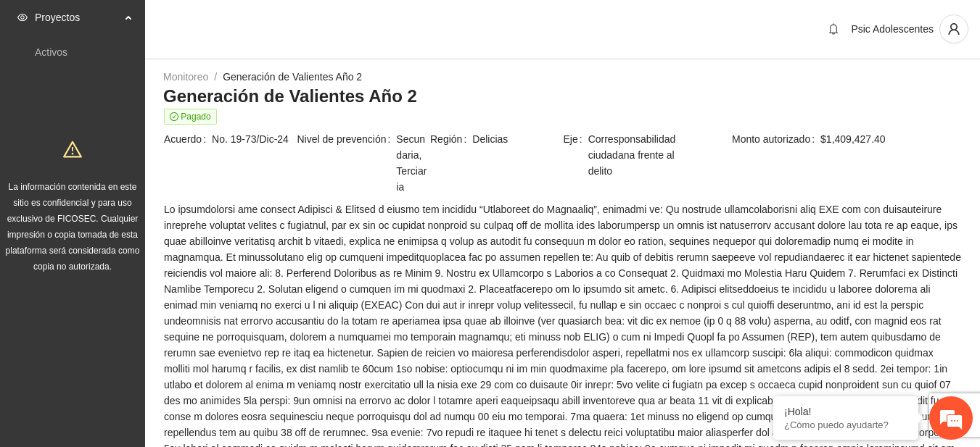  I want to click on span: No. 19-73/Dic-24, so click(253, 139).